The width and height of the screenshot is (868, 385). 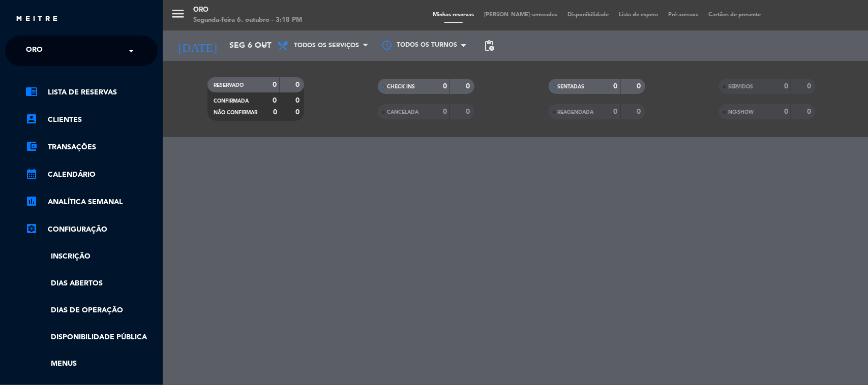 I want to click on i: calendar_month, so click(x=32, y=174).